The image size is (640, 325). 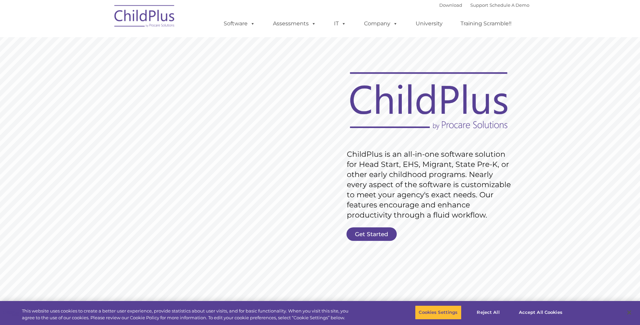 What do you see at coordinates (431, 185) in the screenshot?
I see `rs-layer: ChildPlus is an all-in-one software solution for Head Start, EHS, Migrant, State Pre-K, or other ...` at bounding box center [431, 185].